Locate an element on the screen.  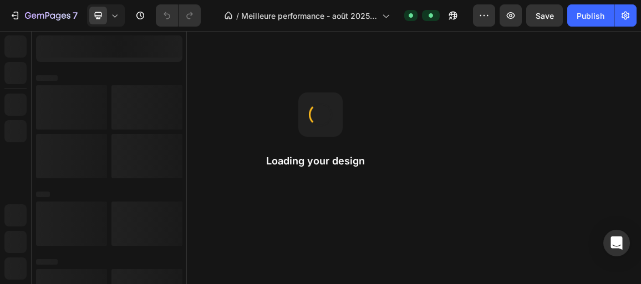
p: 7 is located at coordinates (75, 16).